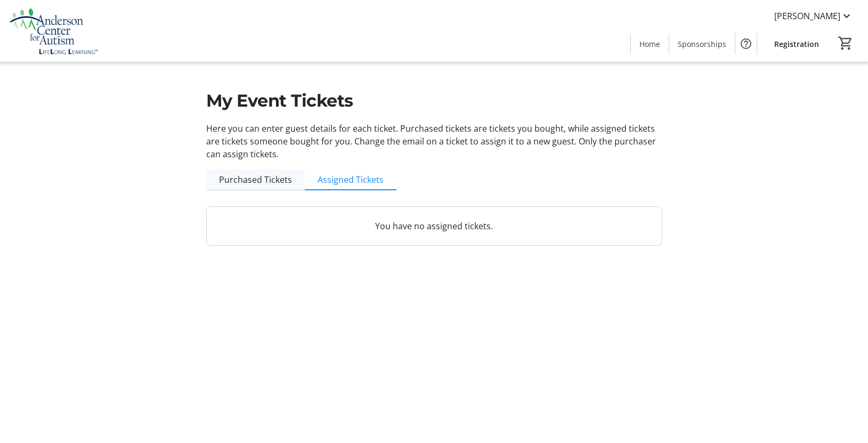  I want to click on h1: My Event Tickets, so click(434, 101).